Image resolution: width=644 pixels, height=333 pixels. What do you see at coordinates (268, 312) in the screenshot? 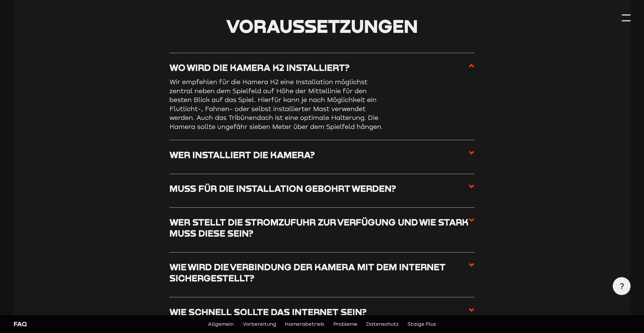
I see `h3: Wie schnell sollte das Internet sein?` at bounding box center [268, 312].